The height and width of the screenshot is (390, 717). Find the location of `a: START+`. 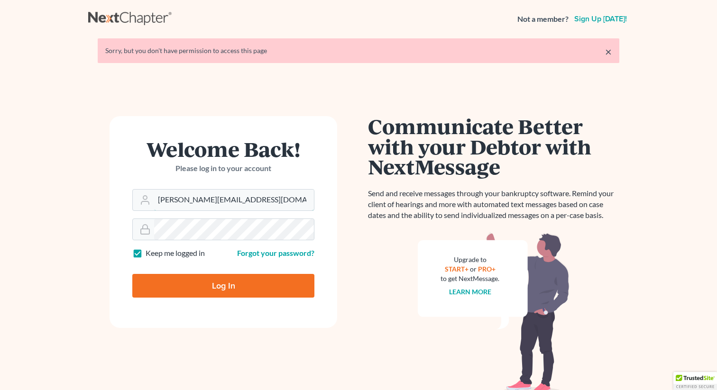

a: START+ is located at coordinates (456, 269).